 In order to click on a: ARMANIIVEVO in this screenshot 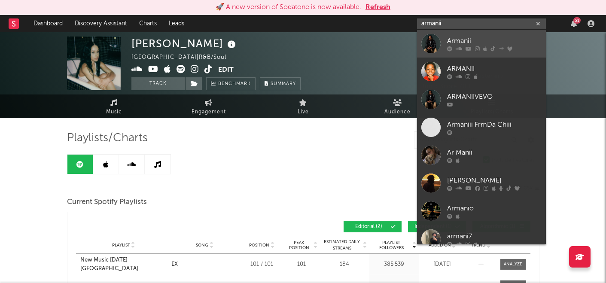, I will do `click(482, 99)`.